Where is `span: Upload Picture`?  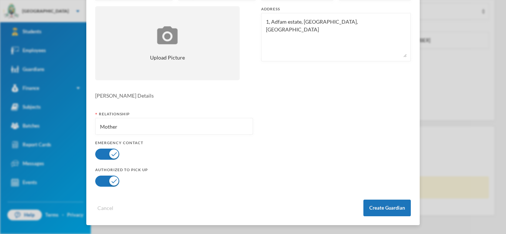
span: Upload Picture is located at coordinates (167, 57).